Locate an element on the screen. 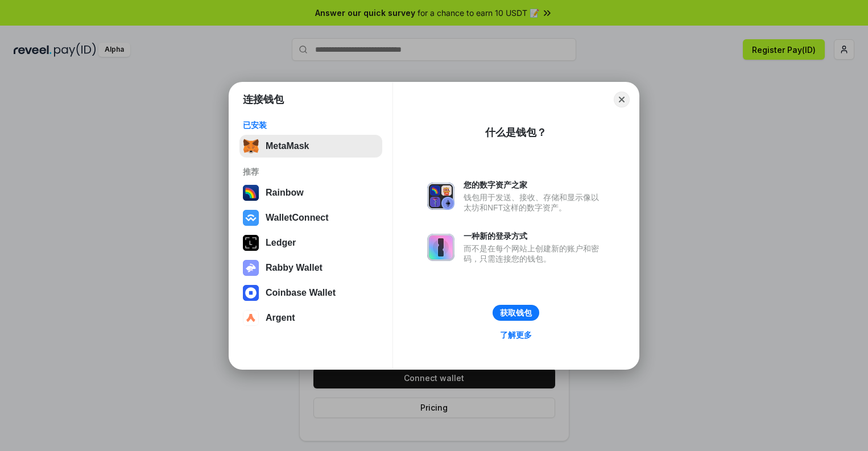 The width and height of the screenshot is (868, 451). img: svg+xml,%3Csvg%20xmlns%3D%22http%3A%2F%2Fwww.w3.org%2F2000%2Fsvg%22%20width%3D%2228%22%20height%3... is located at coordinates (250, 243).